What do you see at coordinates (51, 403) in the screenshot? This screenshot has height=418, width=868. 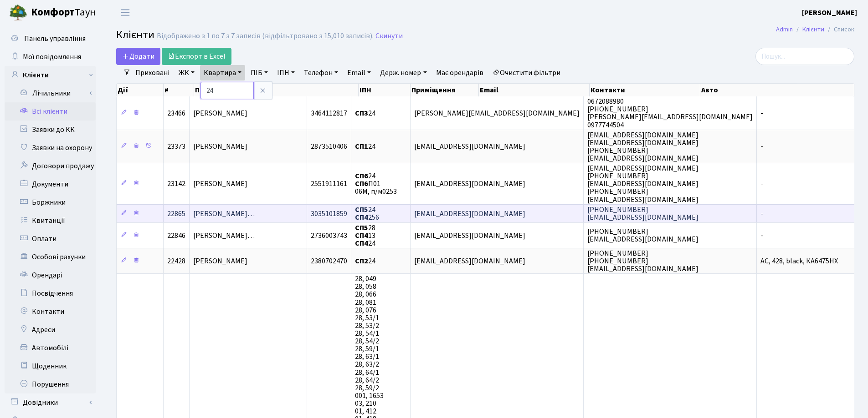 I see `a: Довідники` at bounding box center [51, 403].